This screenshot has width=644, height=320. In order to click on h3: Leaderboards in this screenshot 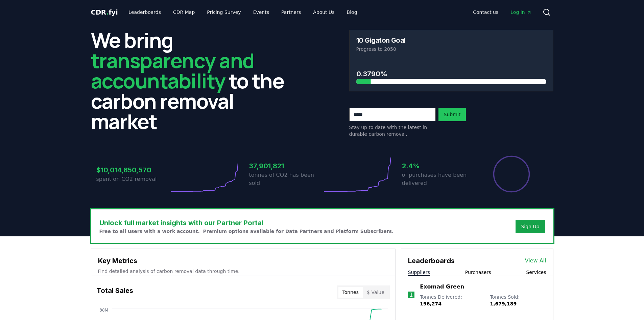, I will do `click(432, 261)`.